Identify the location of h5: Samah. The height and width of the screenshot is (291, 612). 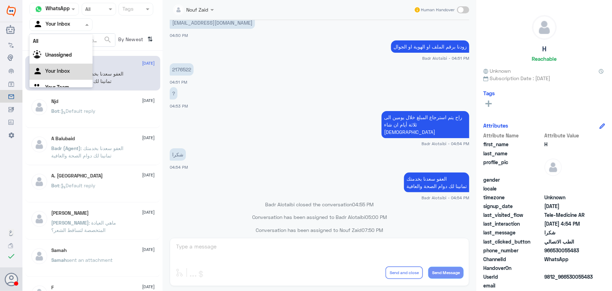
(59, 250).